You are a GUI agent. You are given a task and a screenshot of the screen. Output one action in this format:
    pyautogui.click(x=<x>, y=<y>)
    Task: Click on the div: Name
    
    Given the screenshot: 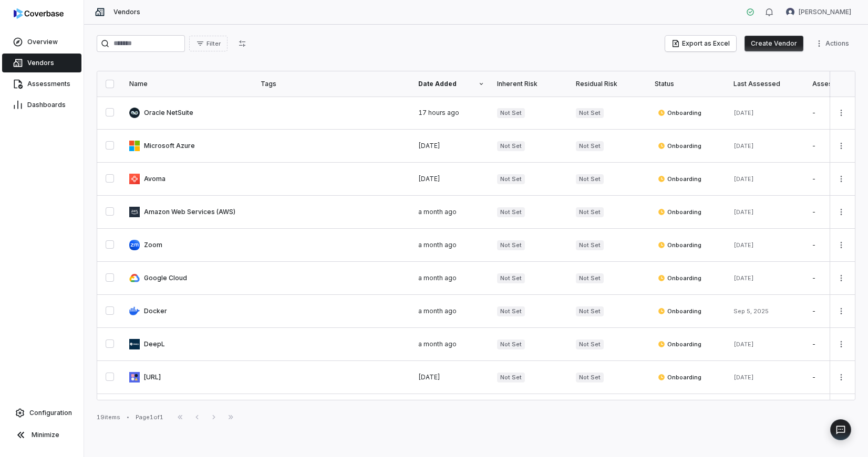 What is the action you would take?
    pyautogui.click(x=189, y=84)
    